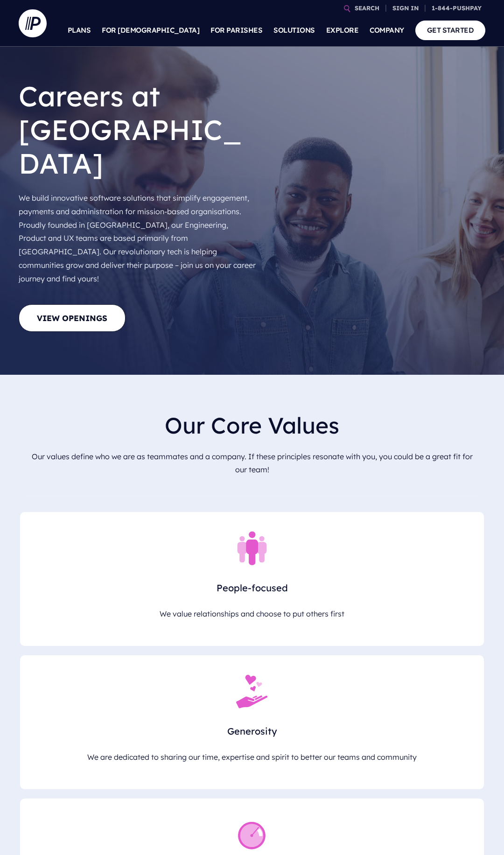 The width and height of the screenshot is (504, 855). I want to click on a: EXPLORE, so click(342, 30).